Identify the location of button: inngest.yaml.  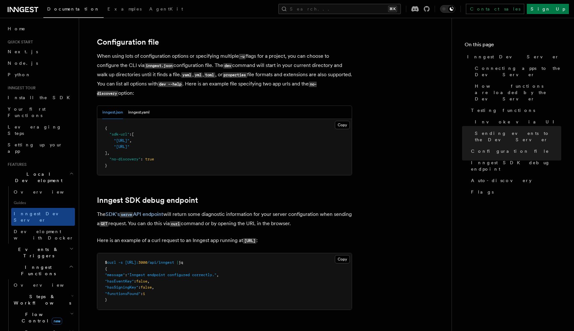
(139, 112).